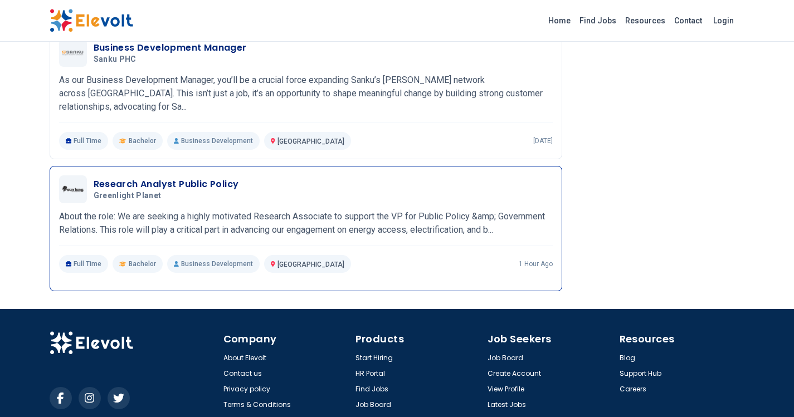 The height and width of the screenshot is (417, 794). Describe the element at coordinates (506, 389) in the screenshot. I see `a: View Profile` at that location.